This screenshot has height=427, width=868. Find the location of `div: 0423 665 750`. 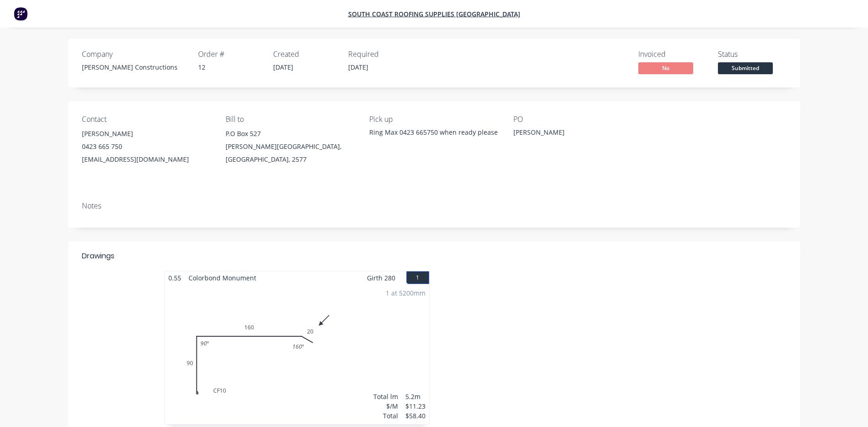

div: 0423 665 750 is located at coordinates (147, 147).